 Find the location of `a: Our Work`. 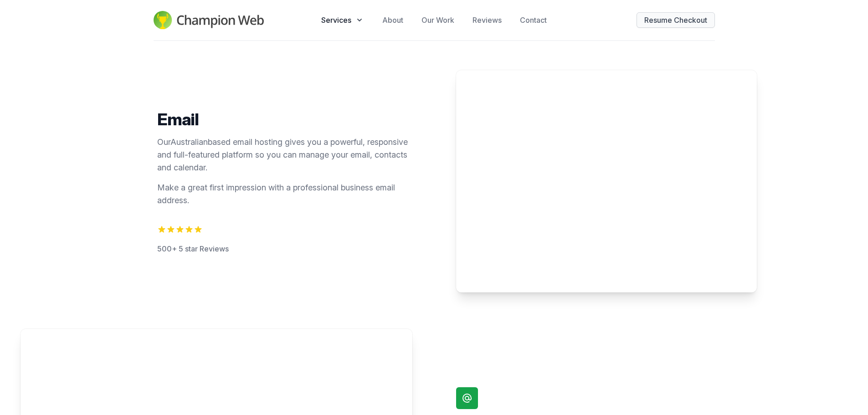

a: Our Work is located at coordinates (438, 20).